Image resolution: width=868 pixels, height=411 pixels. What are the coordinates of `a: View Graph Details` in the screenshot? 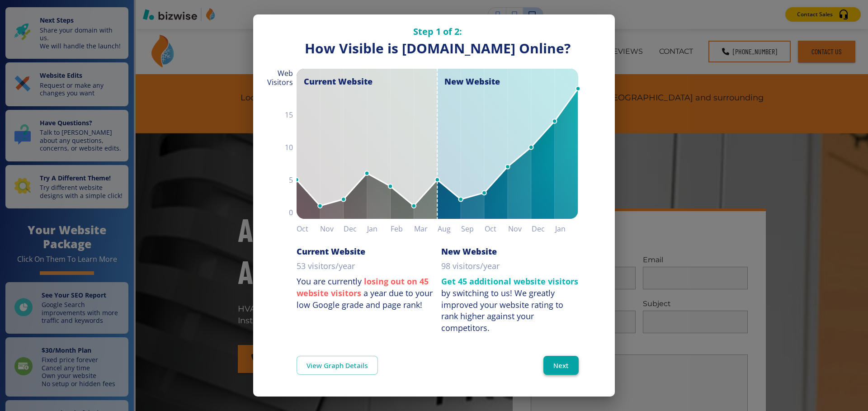 It's located at (337, 365).